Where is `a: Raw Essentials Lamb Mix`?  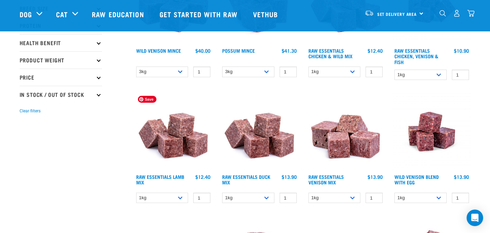 a: Raw Essentials Lamb Mix is located at coordinates (160, 179).